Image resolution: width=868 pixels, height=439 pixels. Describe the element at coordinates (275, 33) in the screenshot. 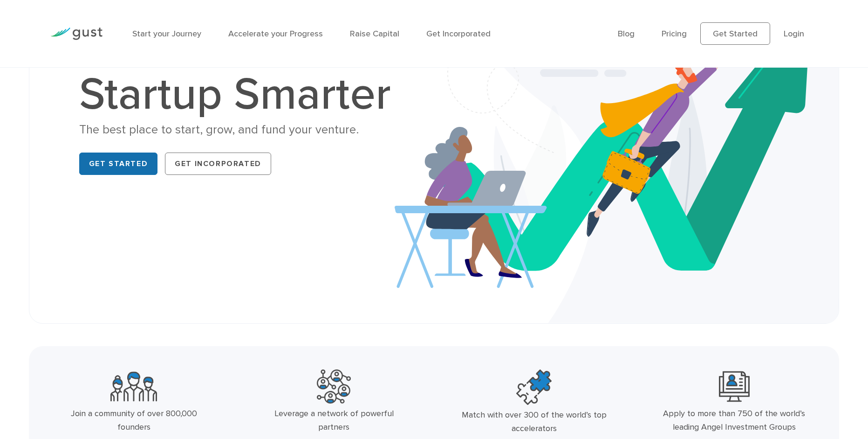

I see `a: Accelerate your Progress` at that location.